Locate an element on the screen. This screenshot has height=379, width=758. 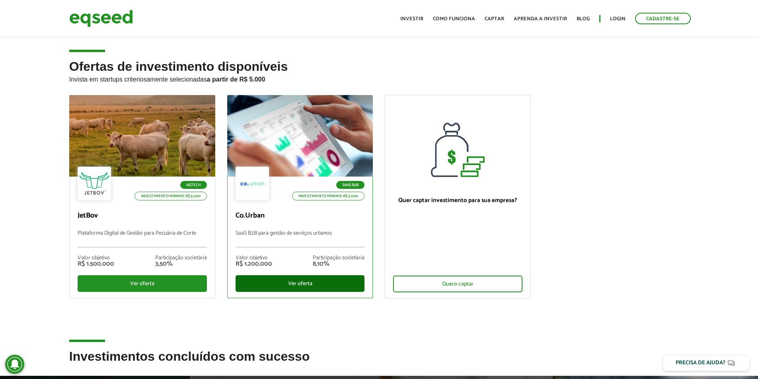
div: R$ 1.200.000 is located at coordinates (254, 264).